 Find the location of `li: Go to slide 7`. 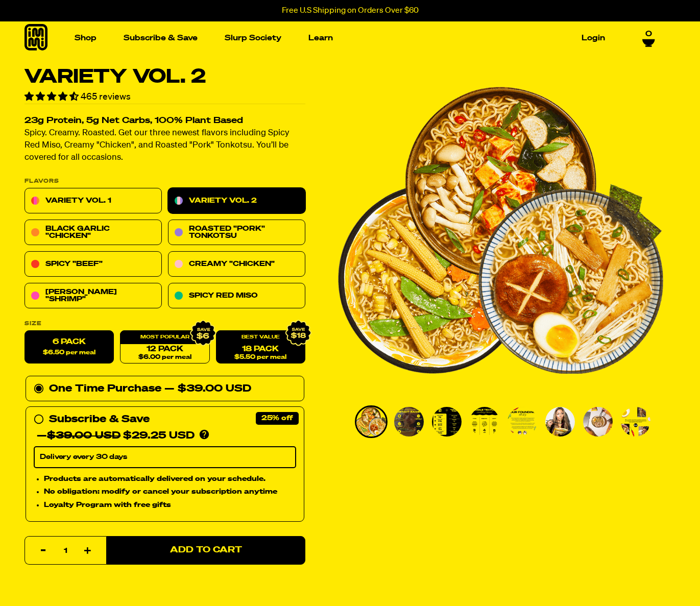

li: Go to slide 7 is located at coordinates (598, 422).